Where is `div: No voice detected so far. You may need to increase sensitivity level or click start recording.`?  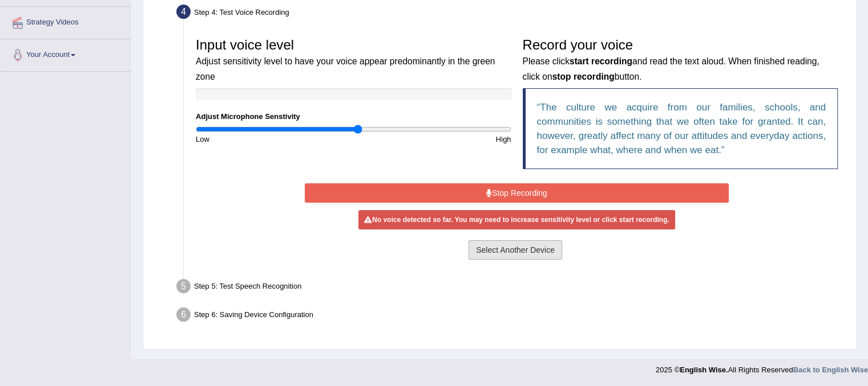
div: No voice detected so far. You may need to increase sensitivity level or click start recording. is located at coordinates (516, 220).